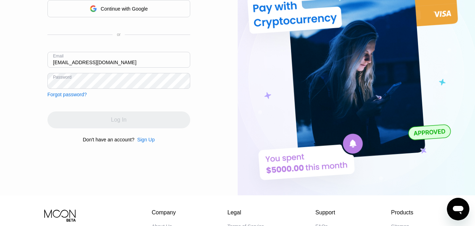 The image size is (475, 226). Describe the element at coordinates (67, 94) in the screenshot. I see `div: Forgot password?` at that location.